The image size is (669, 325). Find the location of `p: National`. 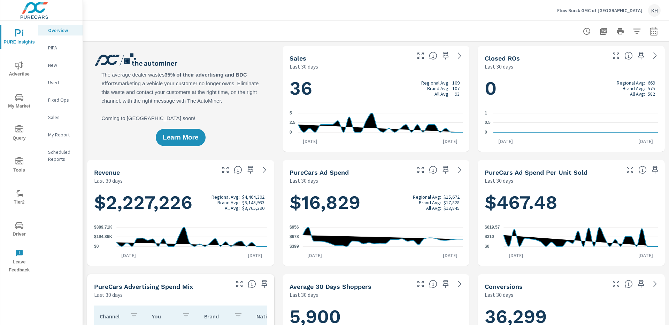

p: National is located at coordinates (269, 317).